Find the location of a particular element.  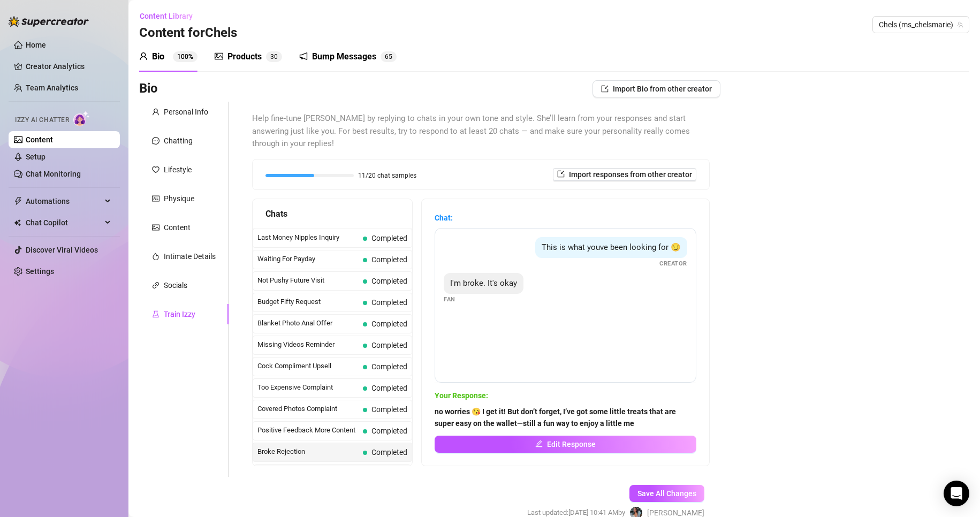

sup: 65 is located at coordinates (389, 57).